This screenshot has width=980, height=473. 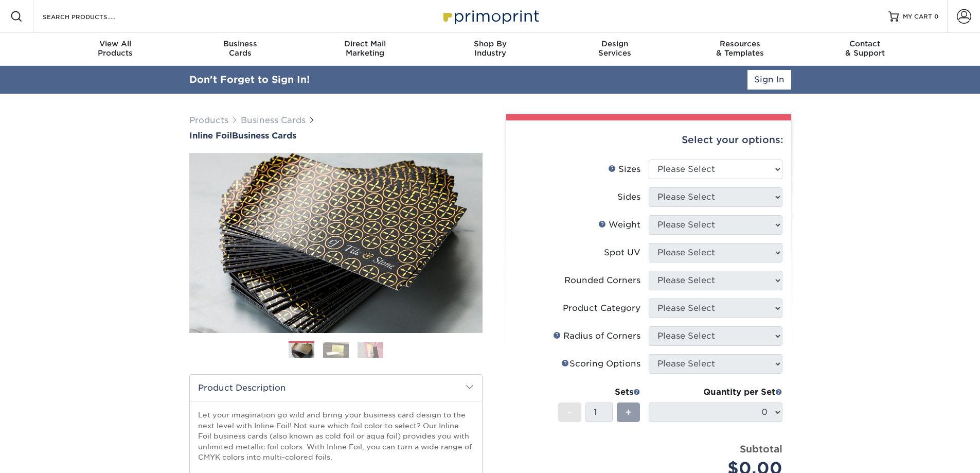 What do you see at coordinates (490, 49) in the screenshot?
I see `div: Industry` at bounding box center [490, 49].